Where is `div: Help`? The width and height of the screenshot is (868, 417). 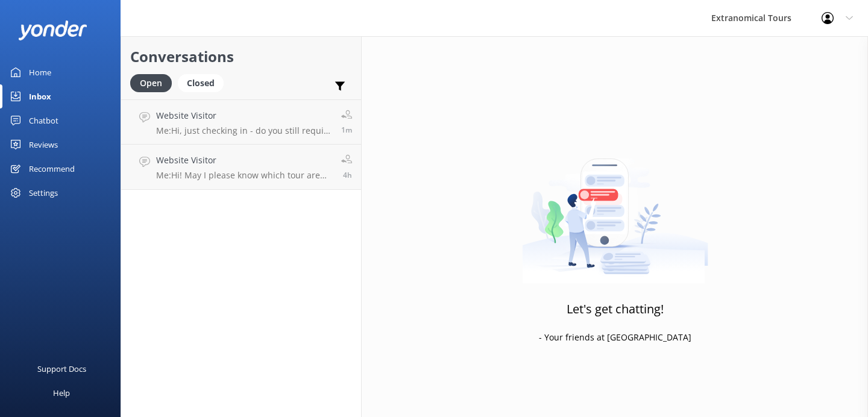 div: Help is located at coordinates (61, 393).